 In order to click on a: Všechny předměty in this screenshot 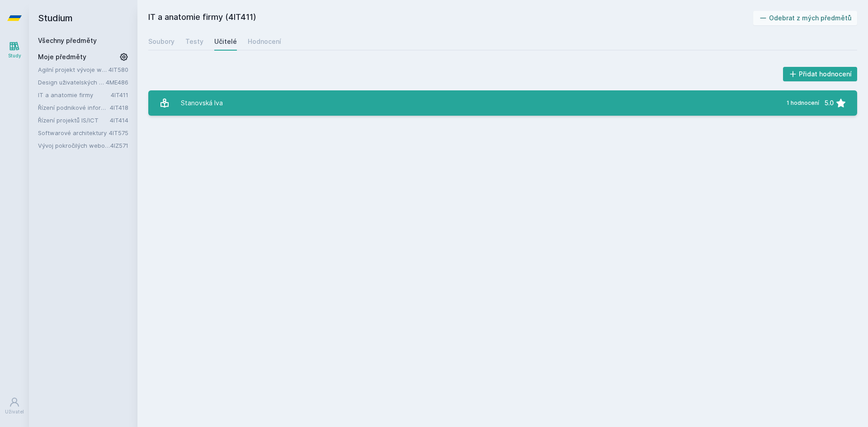, I will do `click(68, 40)`.